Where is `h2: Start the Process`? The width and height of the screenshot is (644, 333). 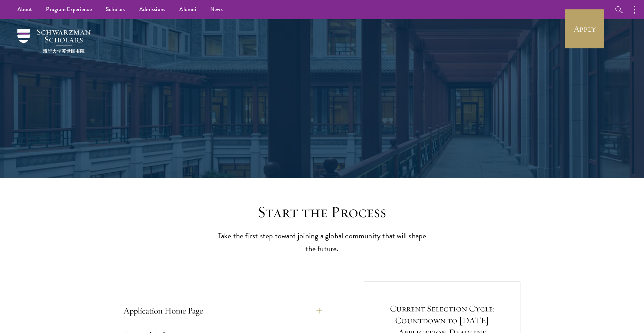
h2: Start the Process is located at coordinates (322, 212).